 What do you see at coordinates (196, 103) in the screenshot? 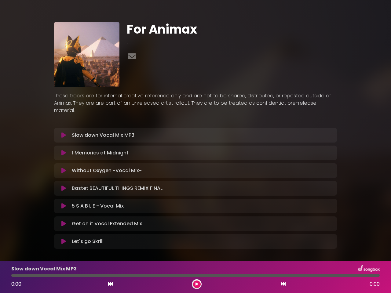
I see `p: These tracks are for internal creative reference only and are not to be shared, distributed, or r...` at bounding box center [196, 103].